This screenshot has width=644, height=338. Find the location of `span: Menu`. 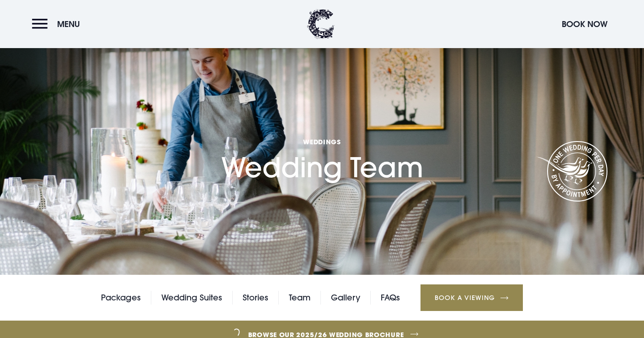

span: Menu is located at coordinates (68, 24).